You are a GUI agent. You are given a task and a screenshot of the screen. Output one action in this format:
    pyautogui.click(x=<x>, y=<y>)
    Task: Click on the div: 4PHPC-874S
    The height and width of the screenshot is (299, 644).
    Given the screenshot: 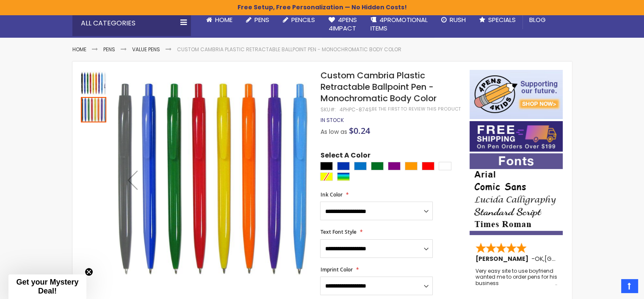 What is the action you would take?
    pyautogui.click(x=355, y=110)
    